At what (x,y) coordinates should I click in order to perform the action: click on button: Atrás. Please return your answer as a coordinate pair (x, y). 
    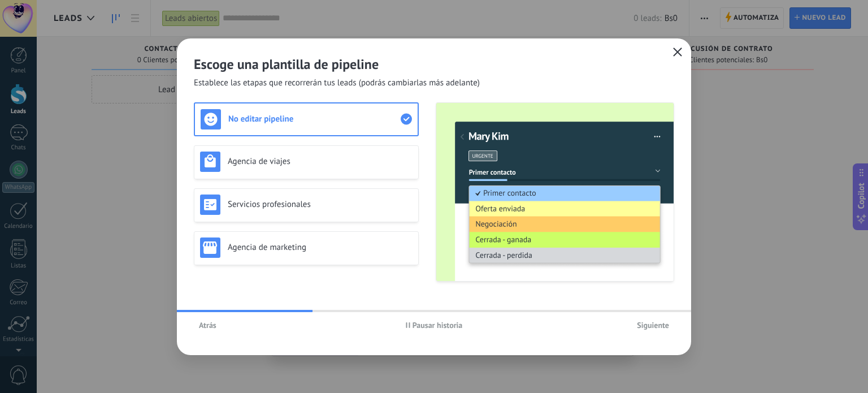
    Looking at the image, I should click on (207, 325).